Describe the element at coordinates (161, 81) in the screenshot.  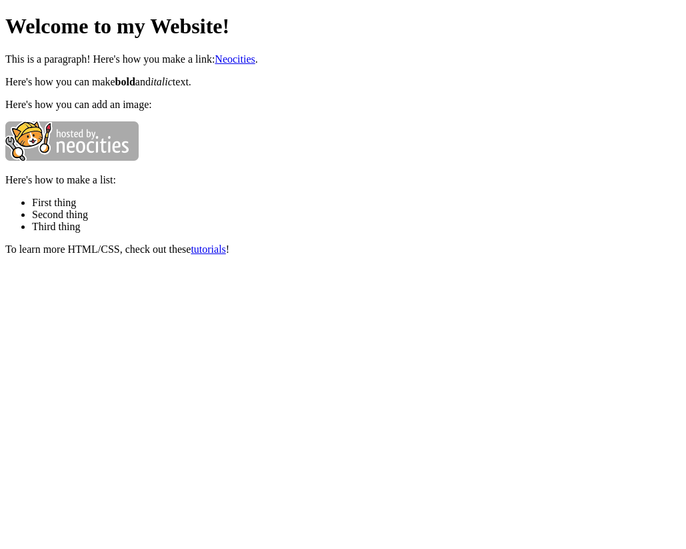
I see `em: italic` at that location.